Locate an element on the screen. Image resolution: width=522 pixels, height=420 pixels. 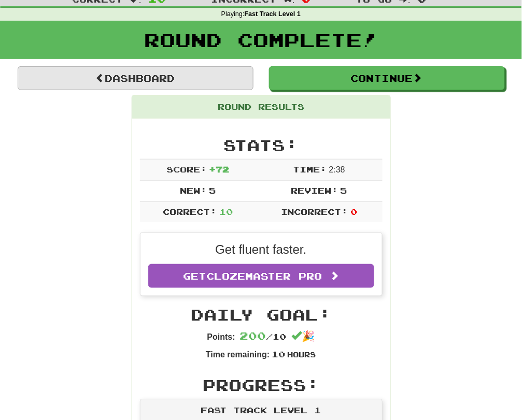
span: 2 : 38 is located at coordinates (337, 169).